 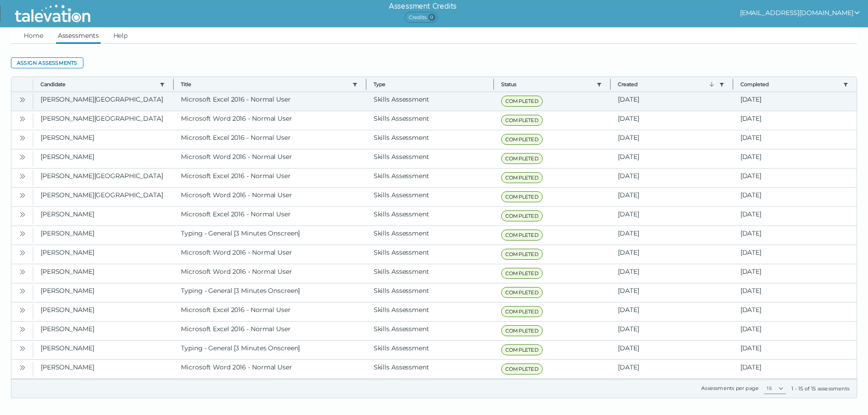 I want to click on button: Status, so click(x=547, y=85).